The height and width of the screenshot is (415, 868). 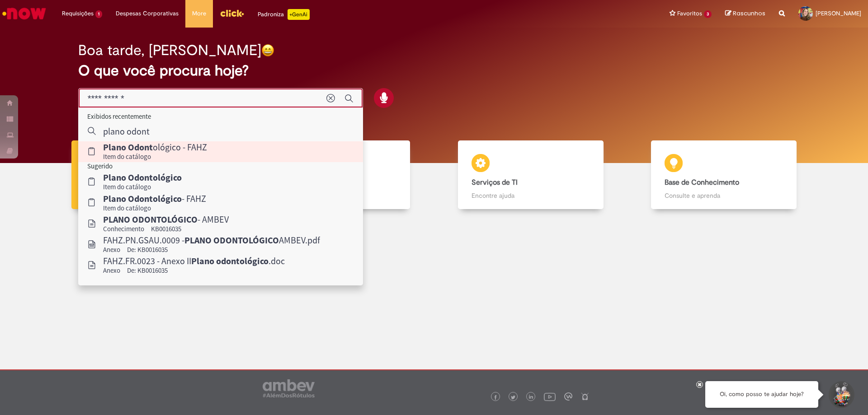 What do you see at coordinates (585, 397) in the screenshot?
I see `img: logo_footer_naosei.png` at bounding box center [585, 397].